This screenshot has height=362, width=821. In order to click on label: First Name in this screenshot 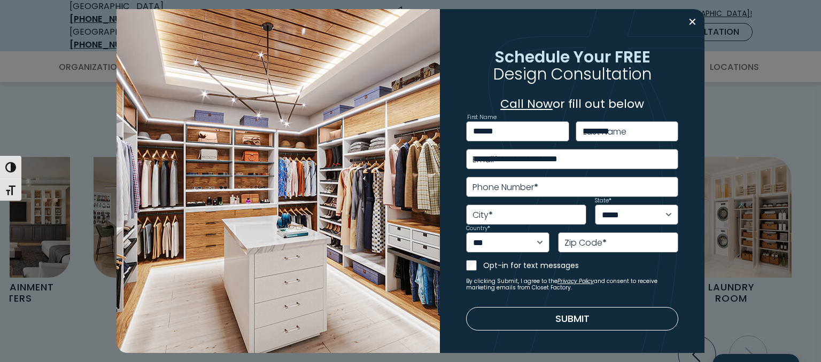, I will do `click(482, 118)`.